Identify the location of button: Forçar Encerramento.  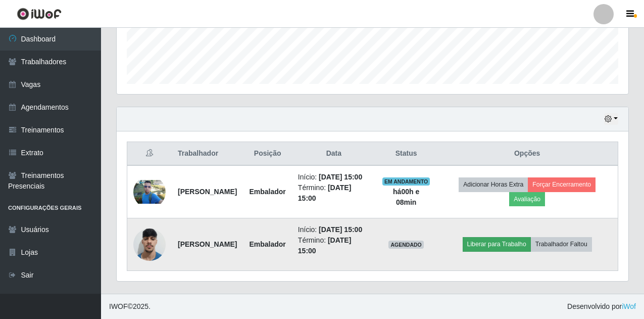
(562, 185).